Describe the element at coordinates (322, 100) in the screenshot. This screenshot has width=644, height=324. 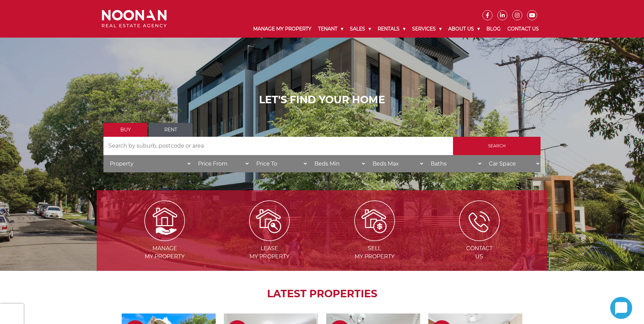
I see `h1: LET'S FIND YOUR HOME` at that location.